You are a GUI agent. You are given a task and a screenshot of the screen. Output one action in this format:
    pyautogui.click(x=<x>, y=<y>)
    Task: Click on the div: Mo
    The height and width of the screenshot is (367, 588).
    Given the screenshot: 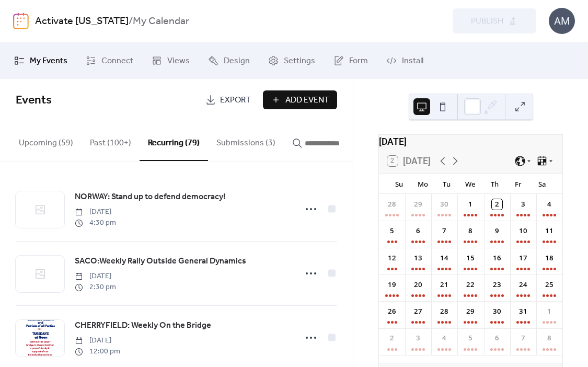 What is the action you would take?
    pyautogui.click(x=423, y=184)
    